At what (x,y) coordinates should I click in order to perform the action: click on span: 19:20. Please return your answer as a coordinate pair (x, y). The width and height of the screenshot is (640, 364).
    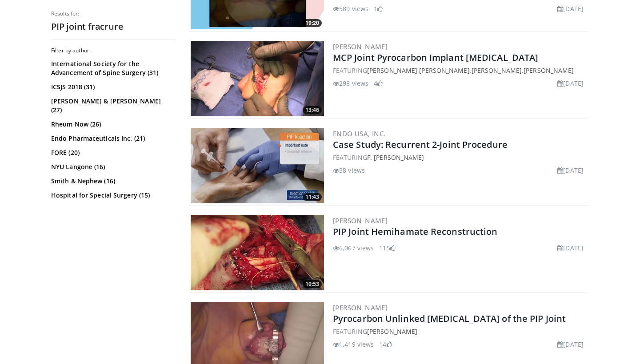
    Looking at the image, I should click on (312, 23).